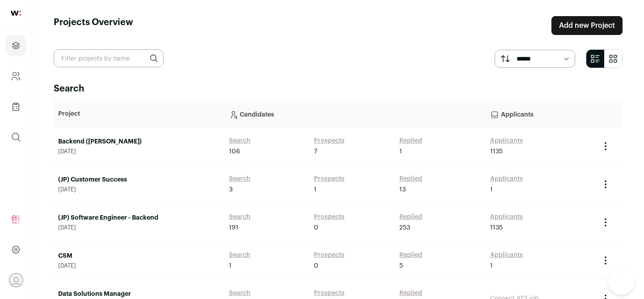  Describe the element at coordinates (139, 256) in the screenshot. I see `a: CSM` at that location.